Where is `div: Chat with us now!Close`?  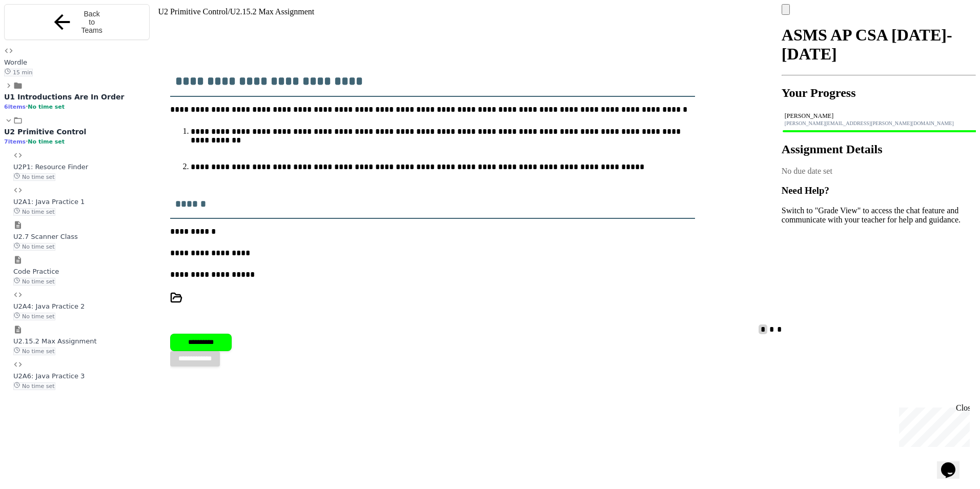
div: Chat with us now!Close is located at coordinates (37, 35).